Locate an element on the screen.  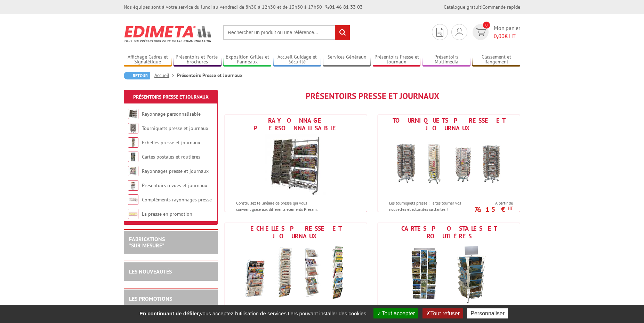
div: Nos équipes sont à votre service du lundi au vendredi de 8h30 à 12h30 et de 13h30 à 17h30 is located at coordinates (243, 7).